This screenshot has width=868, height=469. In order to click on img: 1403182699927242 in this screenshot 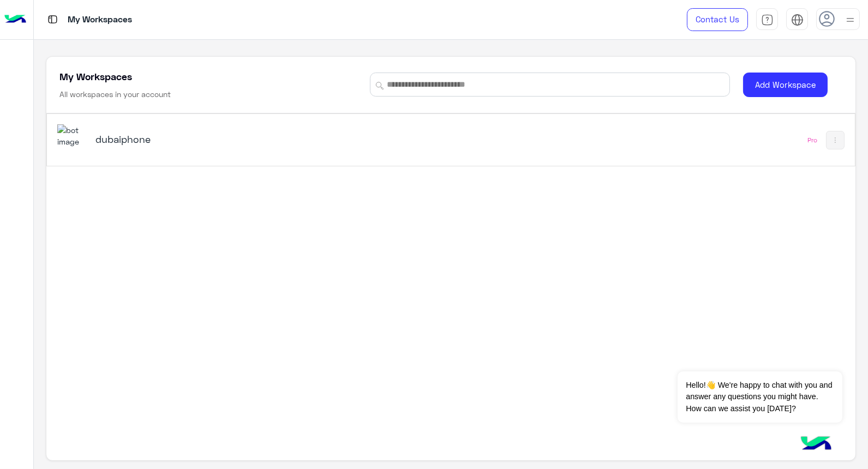, I will do `click(72, 136)`.